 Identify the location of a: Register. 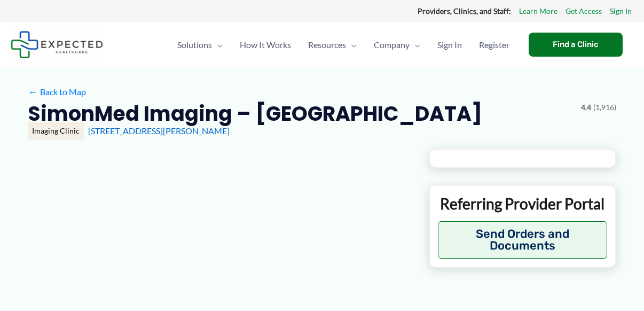
(494, 45).